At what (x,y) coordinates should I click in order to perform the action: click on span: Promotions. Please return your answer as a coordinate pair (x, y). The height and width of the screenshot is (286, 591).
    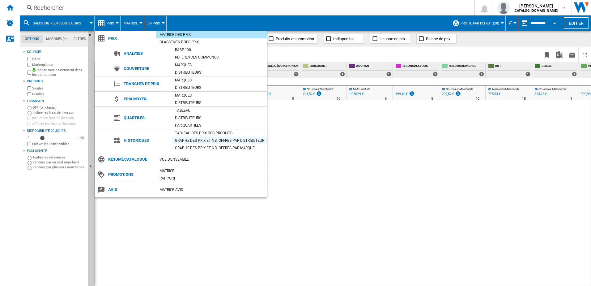
    Looking at the image, I should click on (131, 174).